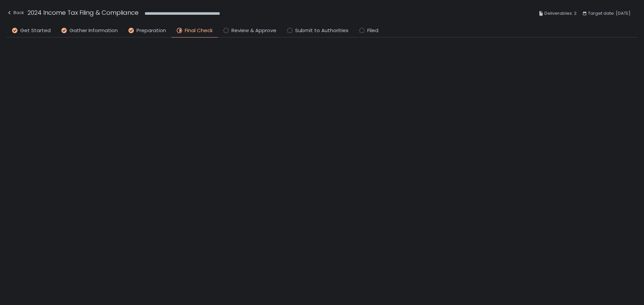 The image size is (644, 305). What do you see at coordinates (35, 30) in the screenshot?
I see `span: Get Started` at bounding box center [35, 30].